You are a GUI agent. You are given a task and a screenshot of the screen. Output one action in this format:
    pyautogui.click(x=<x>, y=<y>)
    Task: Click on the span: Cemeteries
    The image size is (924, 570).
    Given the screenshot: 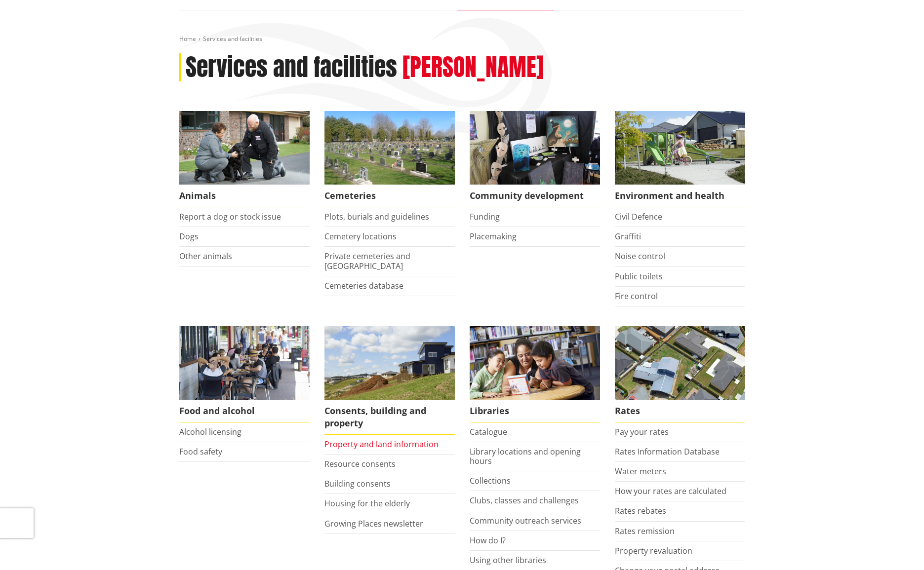 What is the action you would take?
    pyautogui.click(x=389, y=196)
    